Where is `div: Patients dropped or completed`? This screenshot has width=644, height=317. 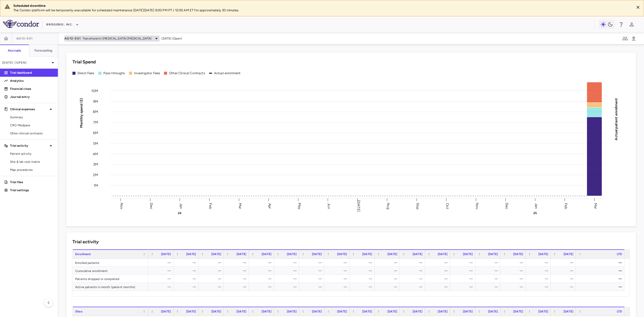 div: Patients dropped or completed is located at coordinates (111, 279).